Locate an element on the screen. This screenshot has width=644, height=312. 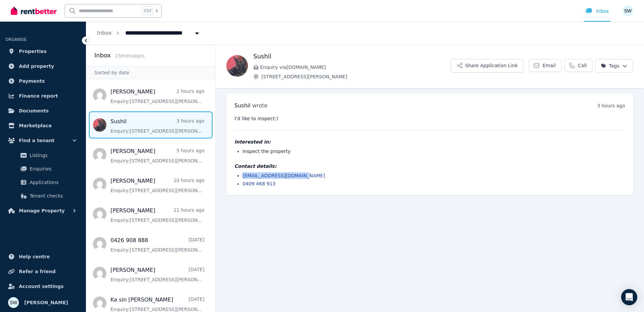
a: Marketplace is located at coordinates (43, 126).